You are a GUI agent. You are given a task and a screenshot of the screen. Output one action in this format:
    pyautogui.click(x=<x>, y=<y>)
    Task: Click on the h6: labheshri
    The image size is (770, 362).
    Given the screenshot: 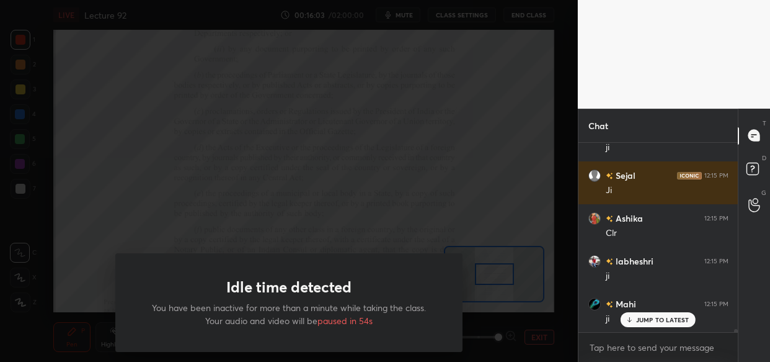 What is the action you would take?
    pyautogui.click(x=633, y=261)
    